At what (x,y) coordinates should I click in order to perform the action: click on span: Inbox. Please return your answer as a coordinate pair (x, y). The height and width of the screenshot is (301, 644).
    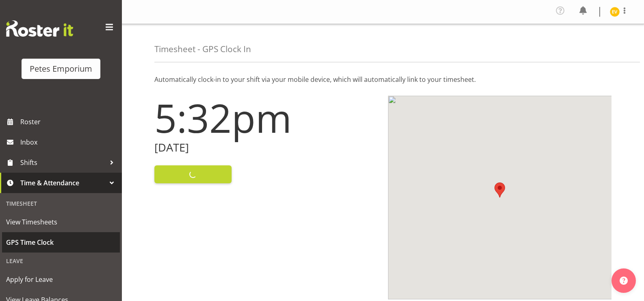
    Looking at the image, I should click on (69, 142).